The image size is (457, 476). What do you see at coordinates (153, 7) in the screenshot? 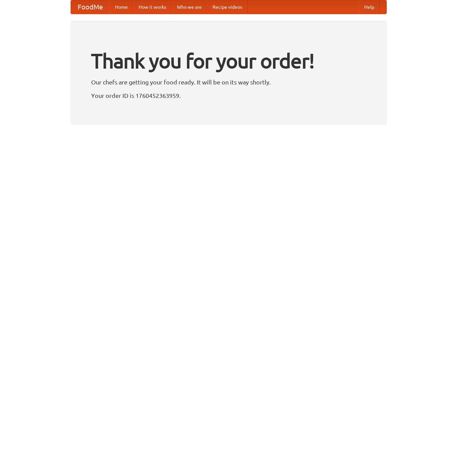
I see `a: How it works` at bounding box center [153, 7].